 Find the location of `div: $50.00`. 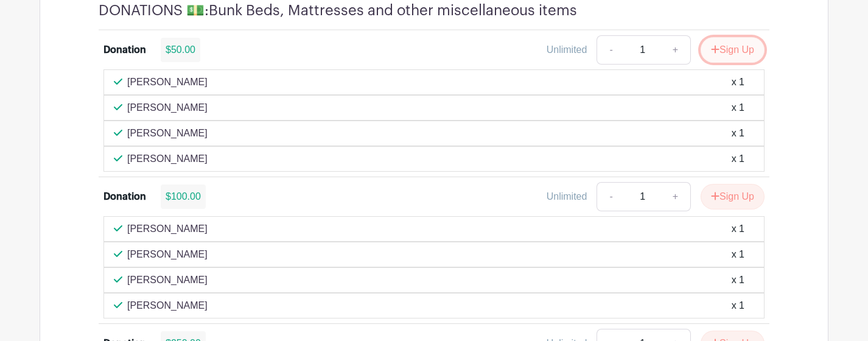

div: $50.00 is located at coordinates (180, 50).